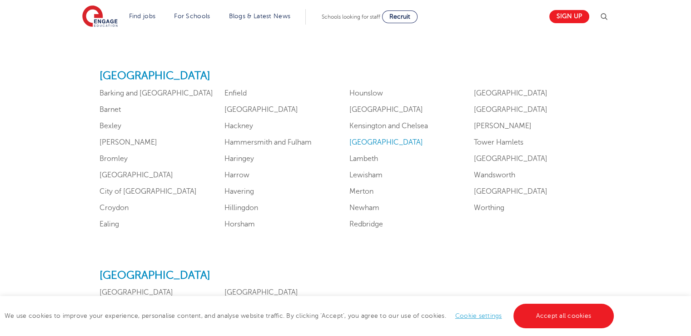  Describe the element at coordinates (361, 191) in the screenshot. I see `a: Merton` at that location.